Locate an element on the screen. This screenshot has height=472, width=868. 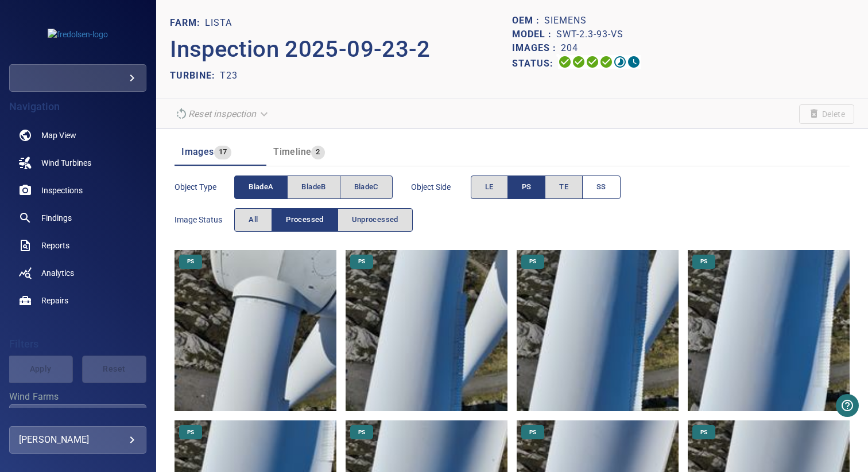
a: inspections noActive is located at coordinates (77, 190).